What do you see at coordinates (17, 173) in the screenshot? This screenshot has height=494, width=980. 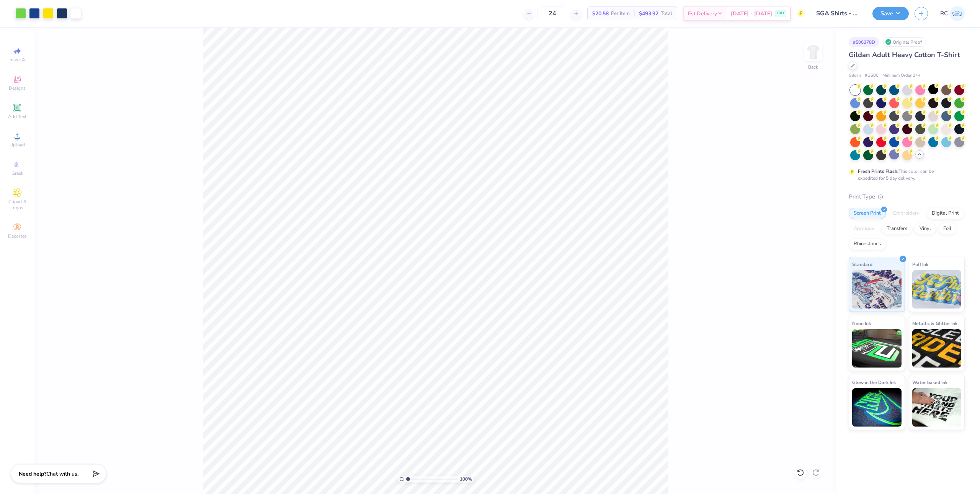 I see `span: Greek` at bounding box center [17, 173].